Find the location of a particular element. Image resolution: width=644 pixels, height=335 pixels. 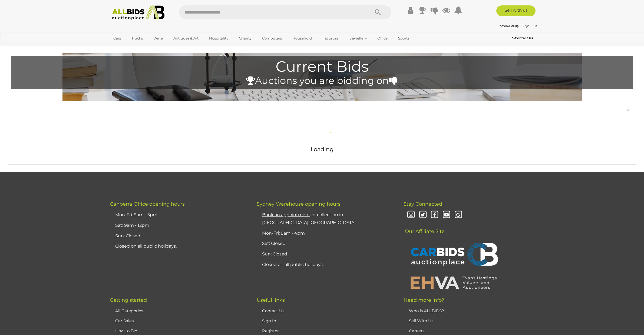

a: SteveRB is located at coordinates (510, 26).